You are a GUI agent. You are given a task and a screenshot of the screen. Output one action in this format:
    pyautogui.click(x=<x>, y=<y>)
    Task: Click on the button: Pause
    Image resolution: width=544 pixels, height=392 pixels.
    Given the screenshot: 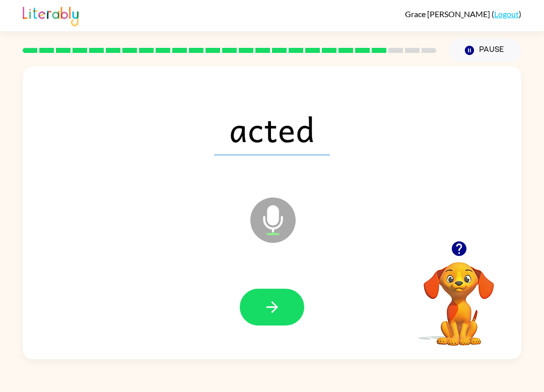 What is the action you would take?
    pyautogui.click(x=485, y=50)
    